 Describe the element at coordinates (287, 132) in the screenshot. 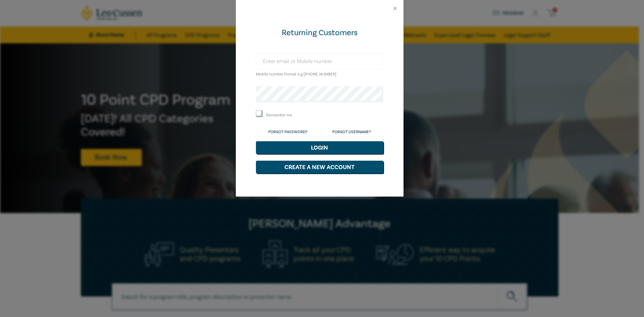

I see `a: Forgot Password?` at that location.